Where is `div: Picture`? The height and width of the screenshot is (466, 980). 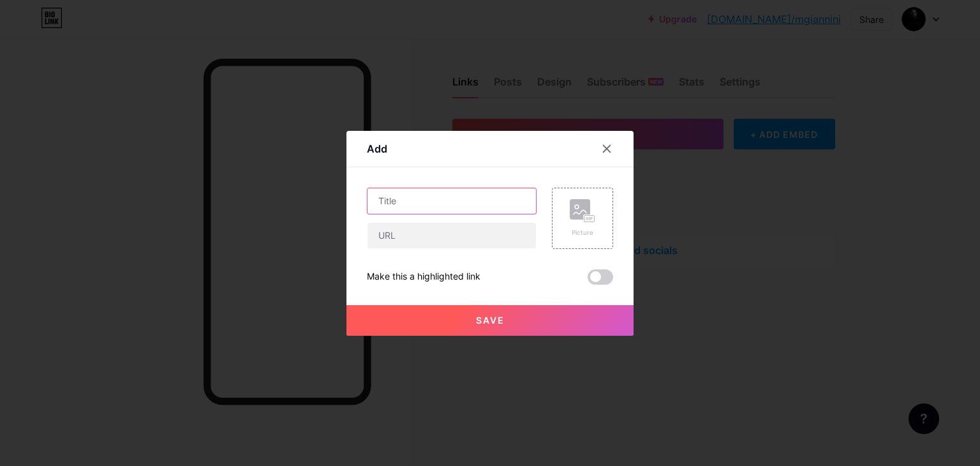 div: Picture is located at coordinates (583, 232).